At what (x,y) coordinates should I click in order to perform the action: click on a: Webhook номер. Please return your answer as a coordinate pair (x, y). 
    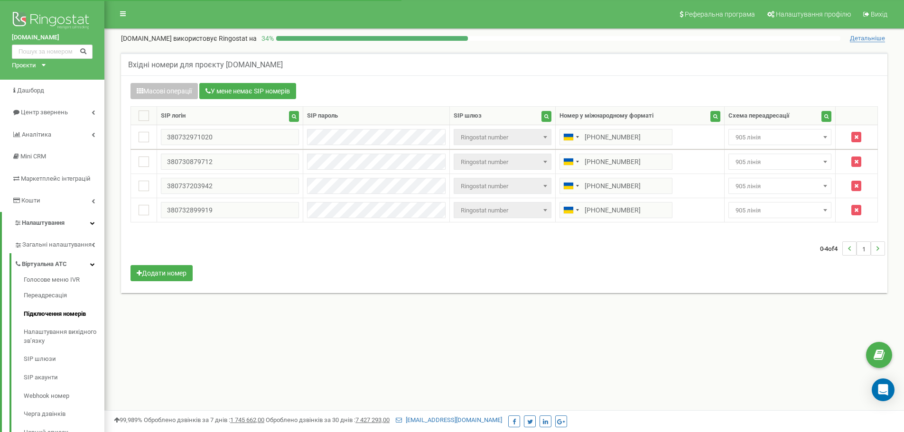
    Looking at the image, I should click on (64, 396).